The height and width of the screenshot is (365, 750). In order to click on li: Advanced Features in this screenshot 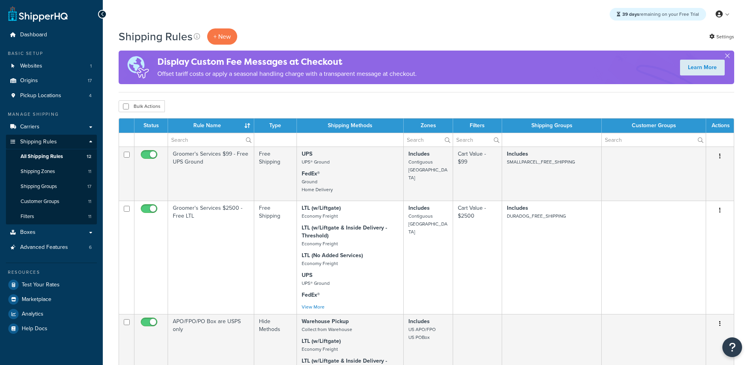, I will do `click(51, 248)`.